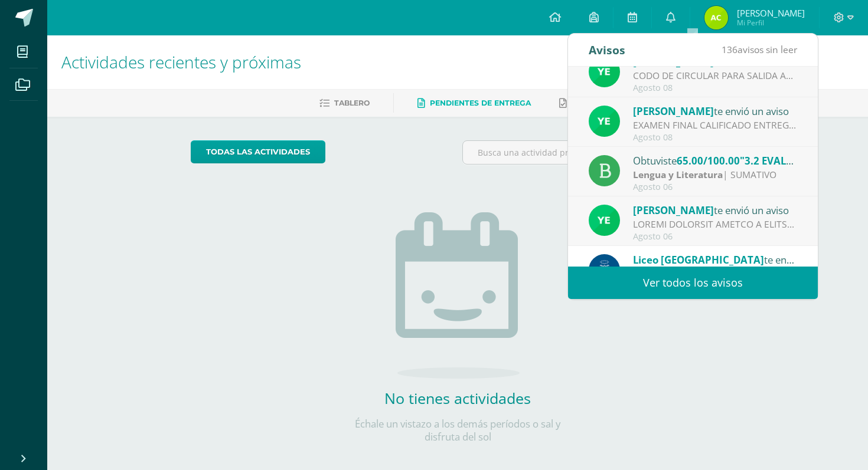 The height and width of the screenshot is (470, 868). I want to click on span: Mi Perfil, so click(771, 23).